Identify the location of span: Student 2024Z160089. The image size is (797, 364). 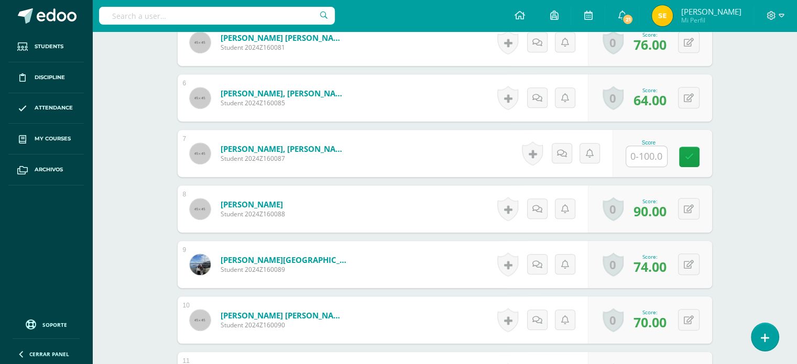
(283, 269).